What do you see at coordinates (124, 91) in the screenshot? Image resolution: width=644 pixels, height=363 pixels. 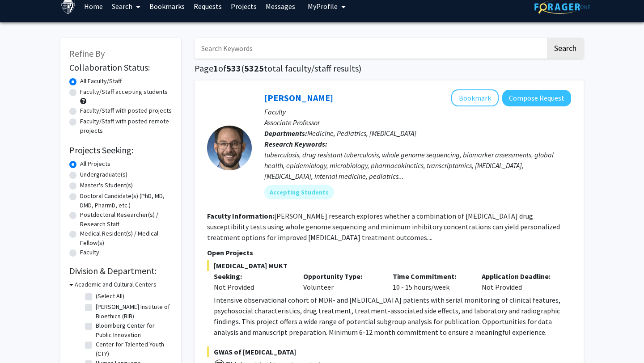 I see `label: Faculty/Staff accepting students` at bounding box center [124, 91].